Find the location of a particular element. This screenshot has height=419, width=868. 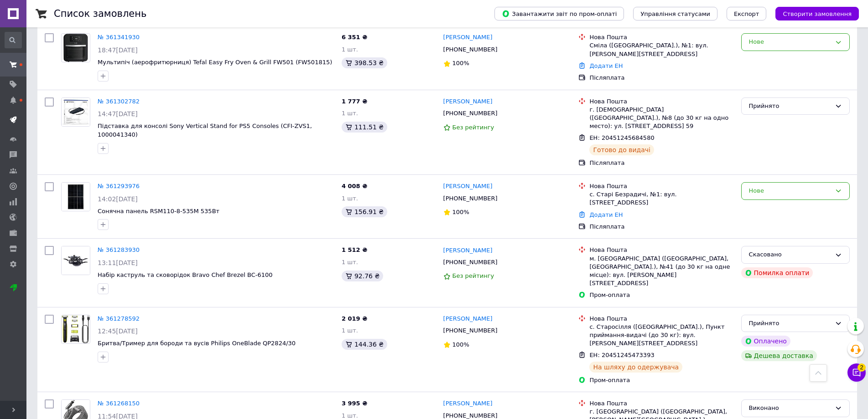

button: Завантажити звіт по пром-оплаті is located at coordinates (560, 14).